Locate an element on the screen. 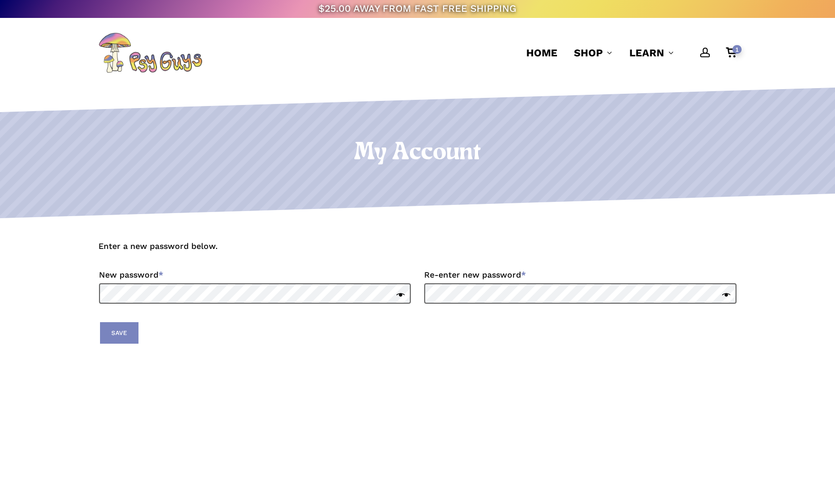 Image resolution: width=835 pixels, height=504 pixels. span: 1 is located at coordinates (737, 49).